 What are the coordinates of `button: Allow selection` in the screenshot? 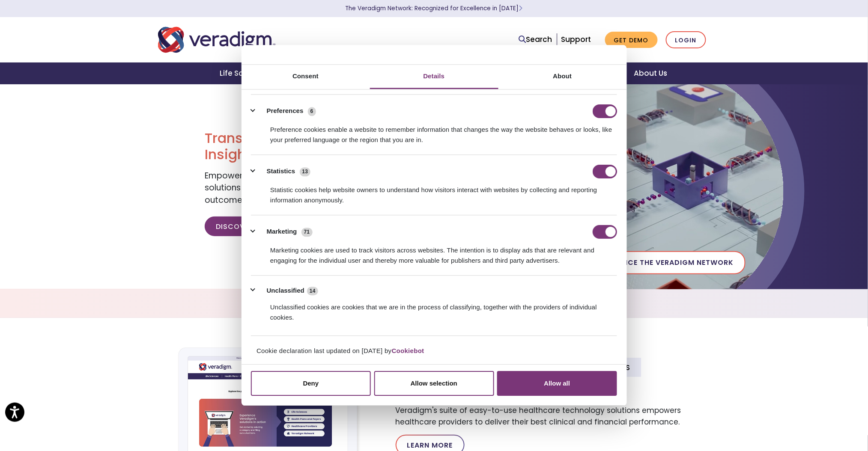 It's located at (434, 383).